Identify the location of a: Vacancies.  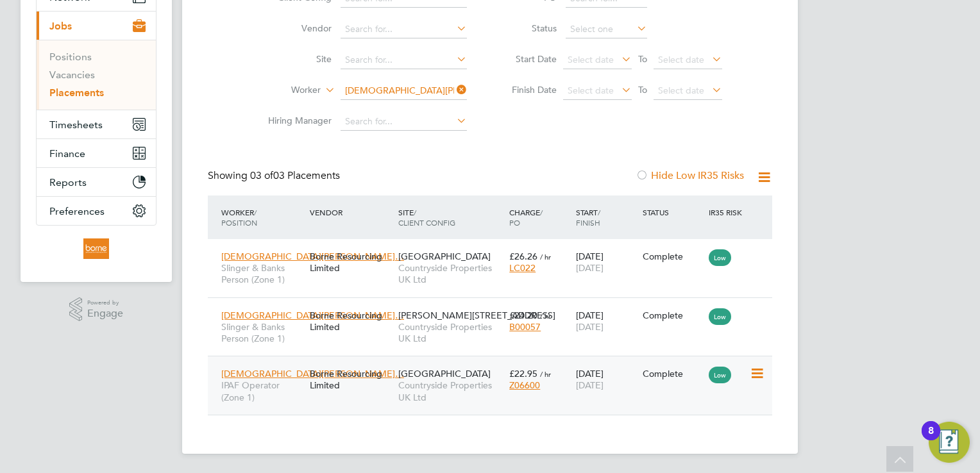
(72, 75).